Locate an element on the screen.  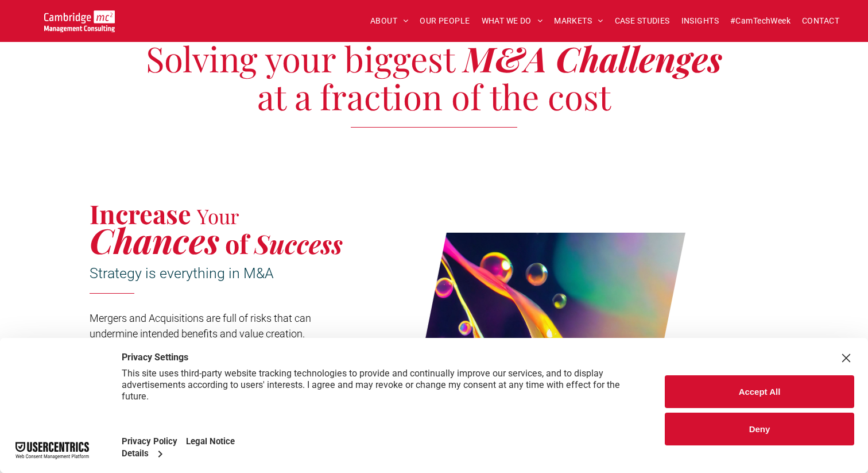
a: OUR PEOPLE is located at coordinates (444, 21).